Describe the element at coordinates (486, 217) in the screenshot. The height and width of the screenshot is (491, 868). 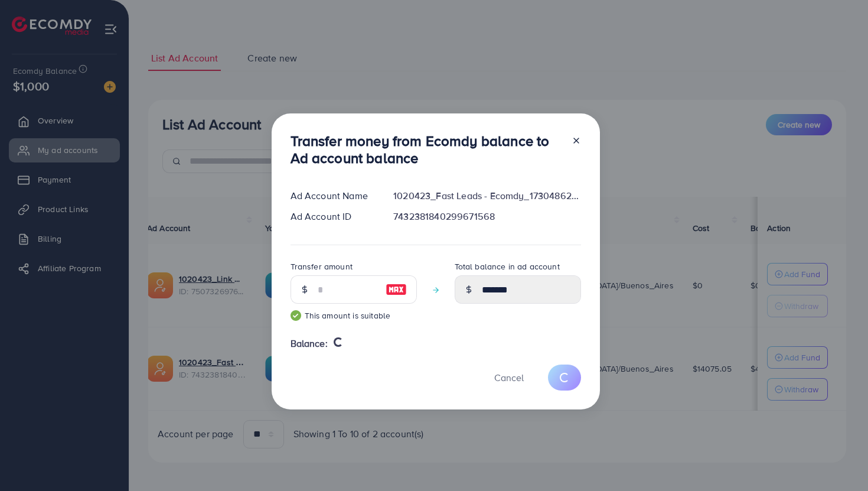
I see `div: 7432381840299671568` at that location.